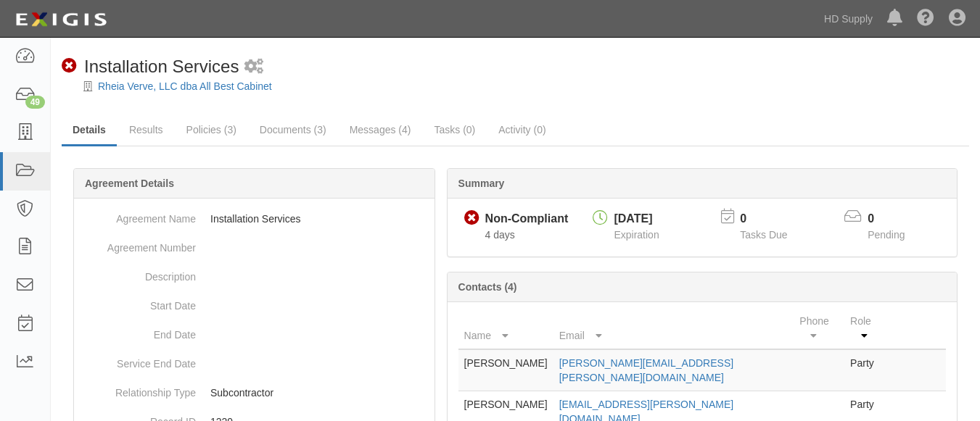 The height and width of the screenshot is (421, 980). Describe the element at coordinates (254, 66) in the screenshot. I see `i: 2 scheduled workflows` at that location.